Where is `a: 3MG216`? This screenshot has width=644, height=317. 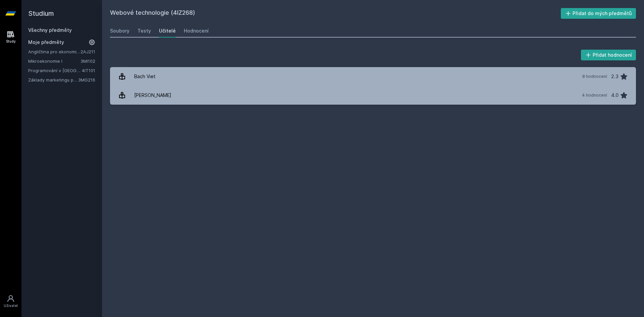
a: 3MG216 is located at coordinates (87, 80).